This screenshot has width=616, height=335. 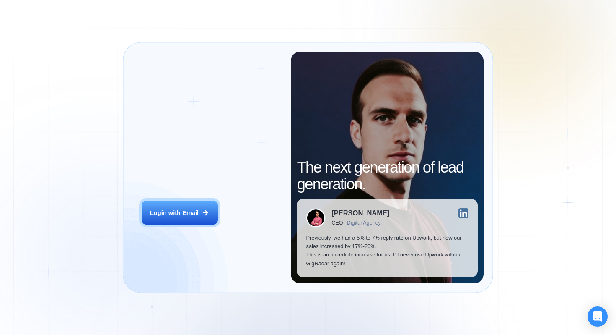 What do you see at coordinates (387, 176) in the screenshot?
I see `h2: The next generation of lead generation.` at bounding box center [387, 176].